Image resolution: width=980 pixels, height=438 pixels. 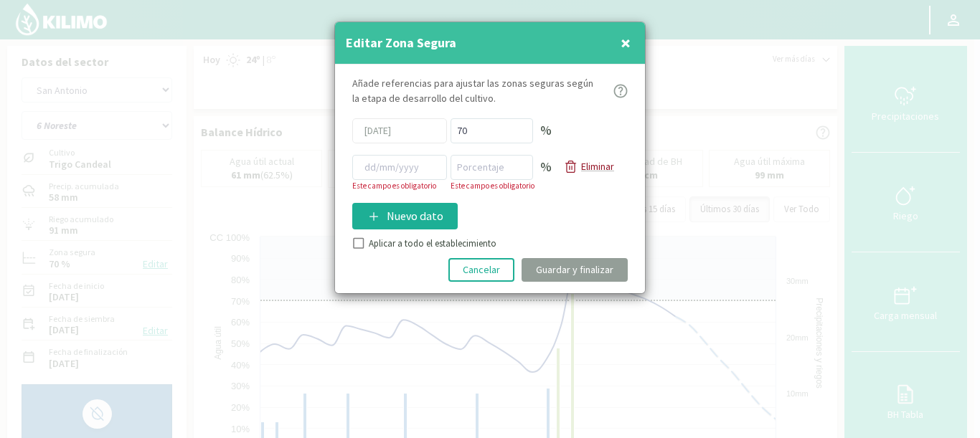 I want to click on p: Nuevo dato, so click(x=415, y=216).